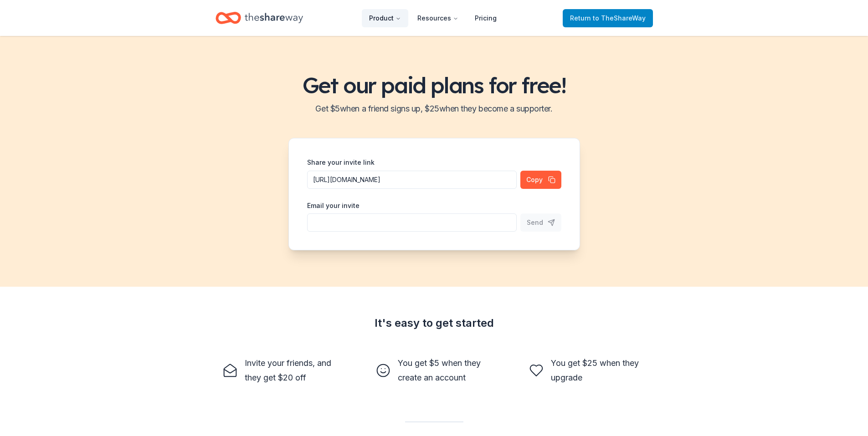 The image size is (868, 436). I want to click on a: Pricing, so click(486, 18).